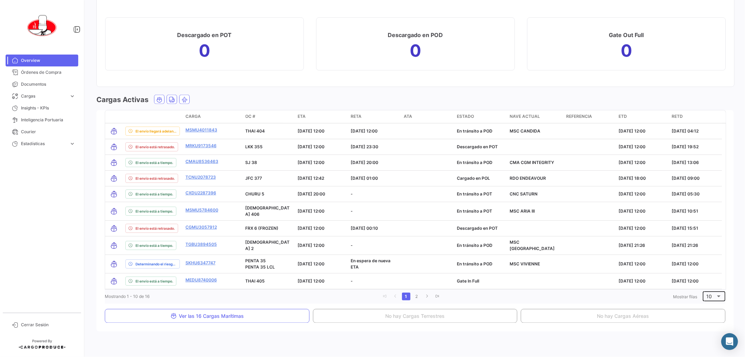 This screenshot has height=357, width=745. Describe the element at coordinates (473, 178) in the screenshot. I see `span: Cargado en POL` at that location.